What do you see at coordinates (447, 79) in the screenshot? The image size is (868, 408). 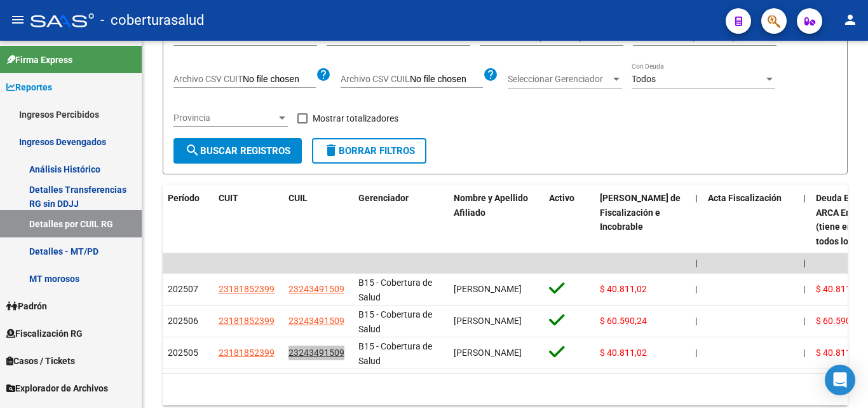 I see `input: Archivo CSV CUIL` at bounding box center [447, 79].